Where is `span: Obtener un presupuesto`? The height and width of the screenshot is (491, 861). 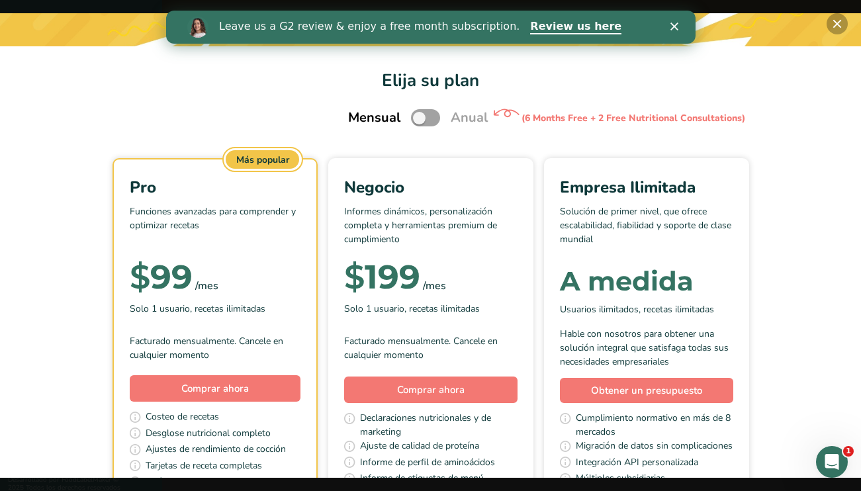 span: Obtener un presupuesto is located at coordinates (647, 390).